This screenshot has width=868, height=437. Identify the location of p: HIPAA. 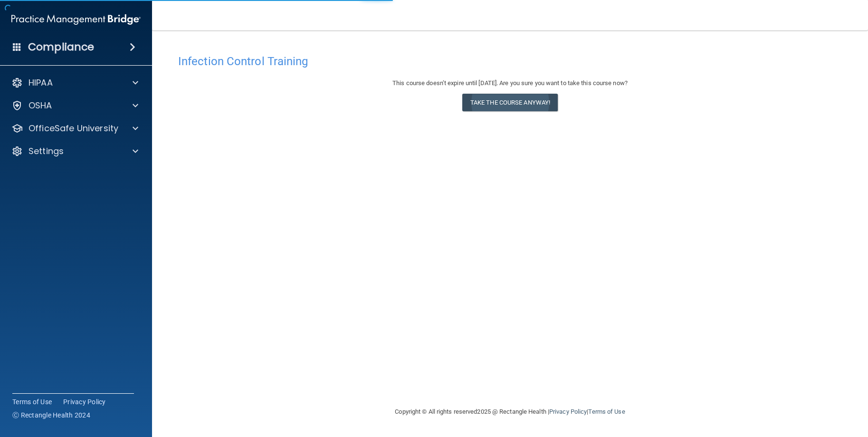
(40, 83).